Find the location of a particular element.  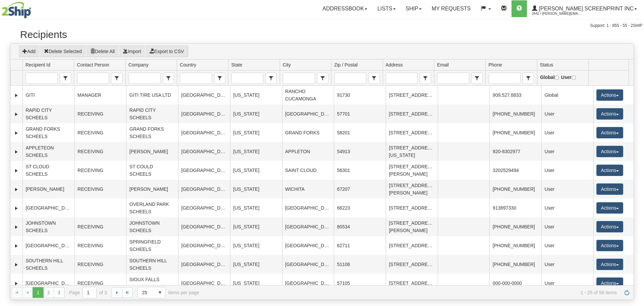

input: Address is located at coordinates (402, 78).